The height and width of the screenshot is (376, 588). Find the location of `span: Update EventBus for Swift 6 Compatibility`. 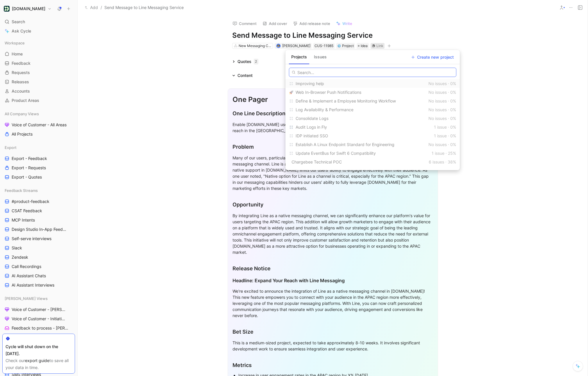

span: Update EventBus for Swift 6 Compatibility is located at coordinates (336, 153).